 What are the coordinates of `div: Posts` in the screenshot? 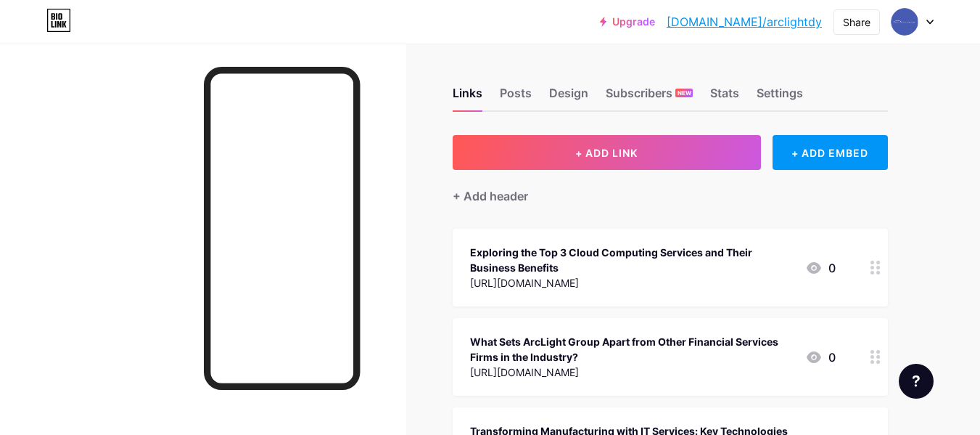 It's located at (516, 97).